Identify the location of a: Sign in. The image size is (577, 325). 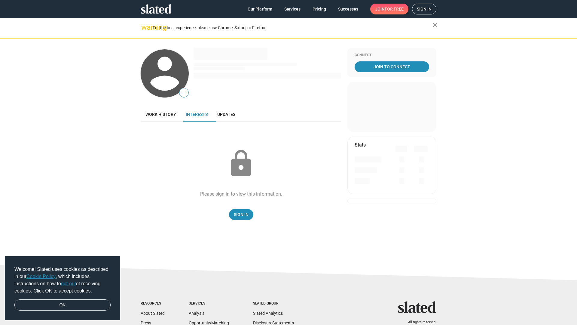
(424, 9).